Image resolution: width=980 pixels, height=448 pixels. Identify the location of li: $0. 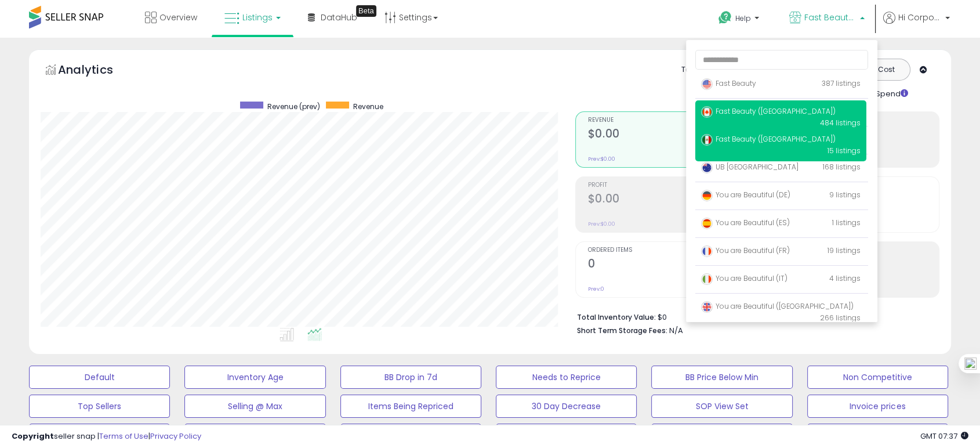
(754, 316).